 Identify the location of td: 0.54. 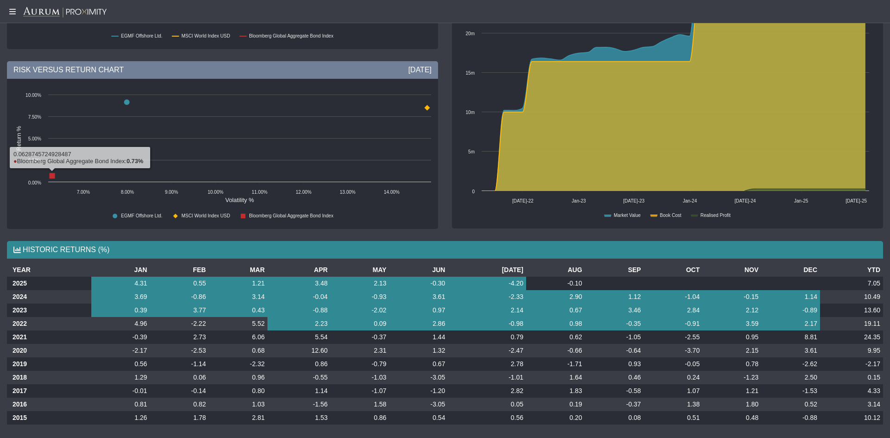
(419, 418).